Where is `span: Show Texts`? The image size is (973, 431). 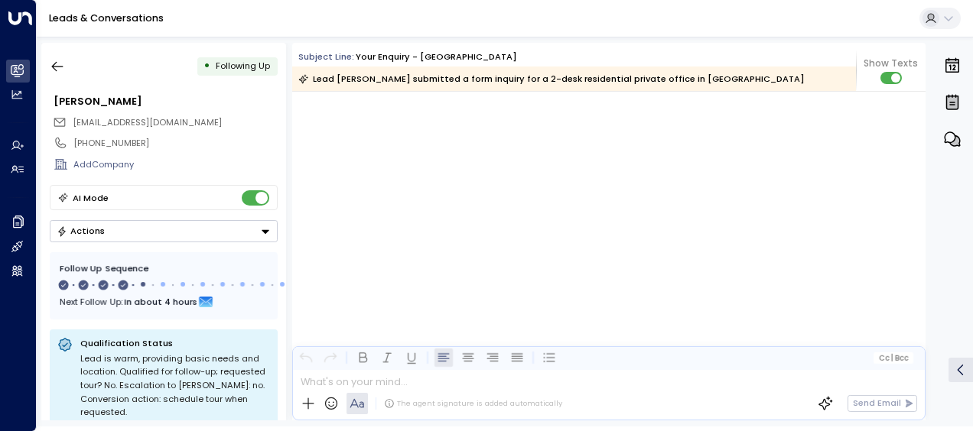
span: Show Texts is located at coordinates (890, 63).